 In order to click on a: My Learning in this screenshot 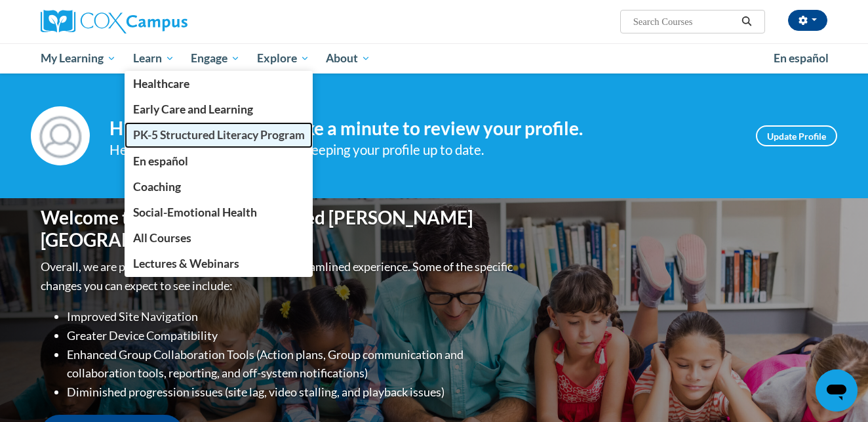, I will do `click(78, 59)`.